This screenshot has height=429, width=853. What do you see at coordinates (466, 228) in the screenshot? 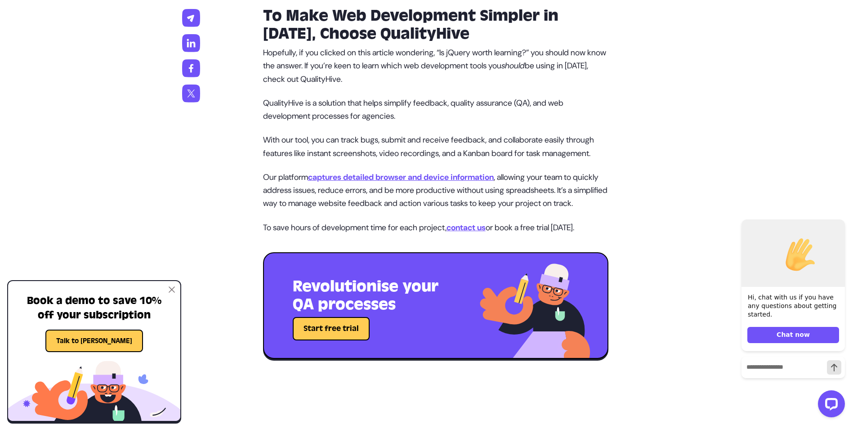
I see `a: contact us` at bounding box center [466, 228].